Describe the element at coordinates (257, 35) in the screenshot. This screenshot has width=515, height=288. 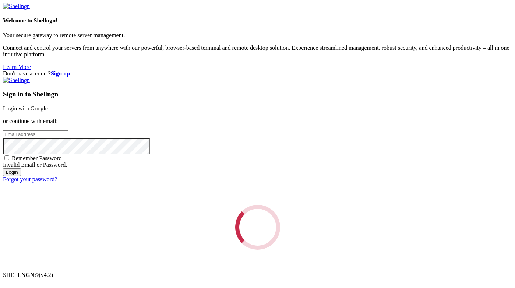
I see `p: Your secure gateway to remote server management.` at that location.